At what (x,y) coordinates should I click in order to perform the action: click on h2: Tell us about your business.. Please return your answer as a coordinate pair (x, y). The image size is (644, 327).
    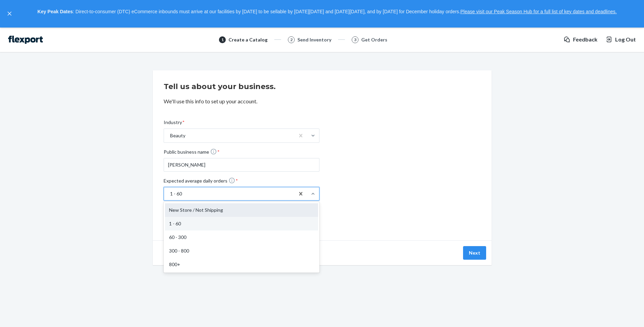
    Looking at the image, I should click on (322, 87).